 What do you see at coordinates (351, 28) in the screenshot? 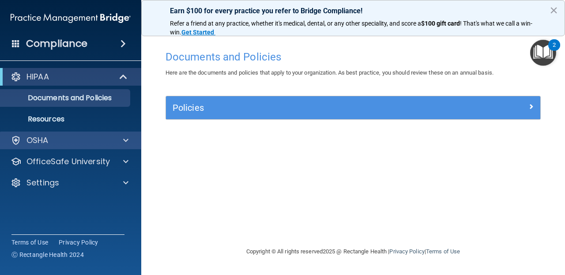
I see `span: ! That's what we call a win-win.` at bounding box center [351, 28].